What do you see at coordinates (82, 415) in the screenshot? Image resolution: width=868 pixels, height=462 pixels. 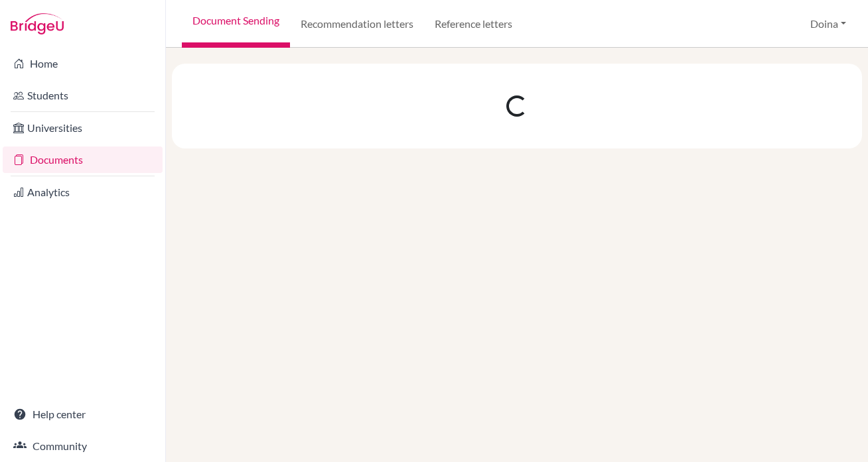 I see `a: Help center` at bounding box center [82, 415].